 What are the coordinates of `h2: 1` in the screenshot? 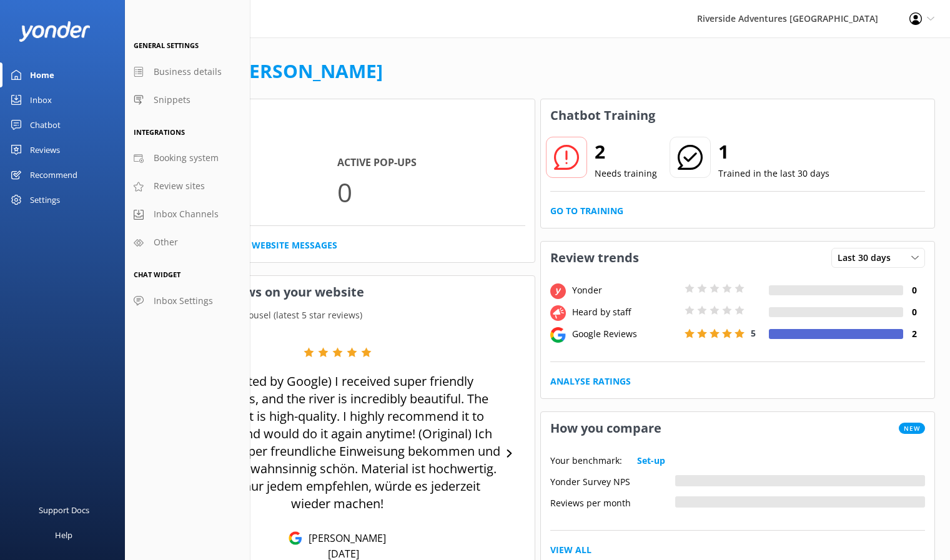 It's located at (774, 151).